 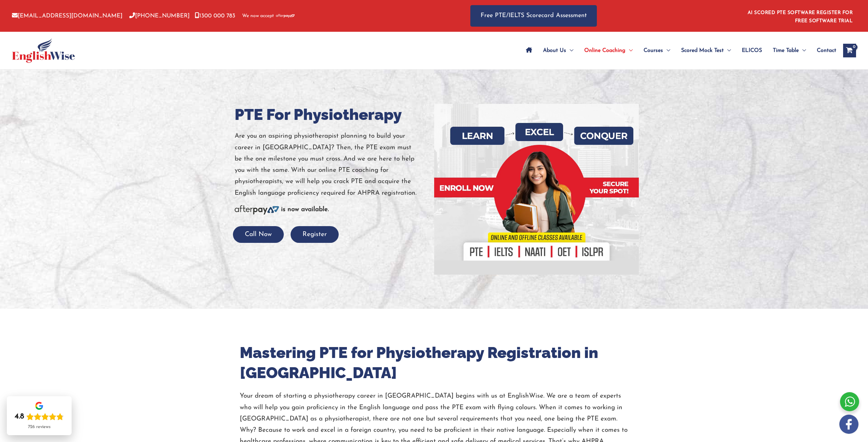 What do you see at coordinates (679, 51) in the screenshot?
I see `nav: Site Navigation: Main Menu` at bounding box center [679, 51].